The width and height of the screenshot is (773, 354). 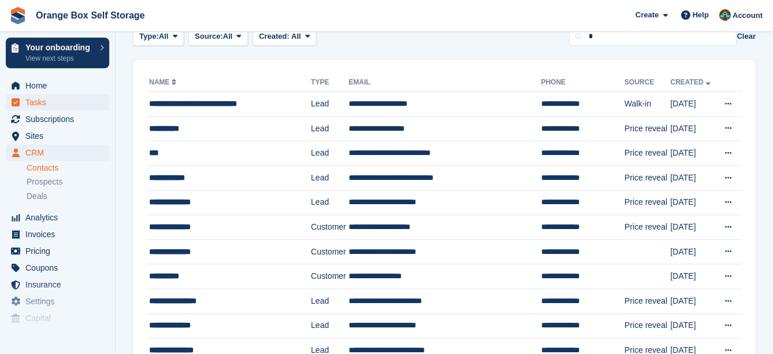 I want to click on button: Clear, so click(x=746, y=36).